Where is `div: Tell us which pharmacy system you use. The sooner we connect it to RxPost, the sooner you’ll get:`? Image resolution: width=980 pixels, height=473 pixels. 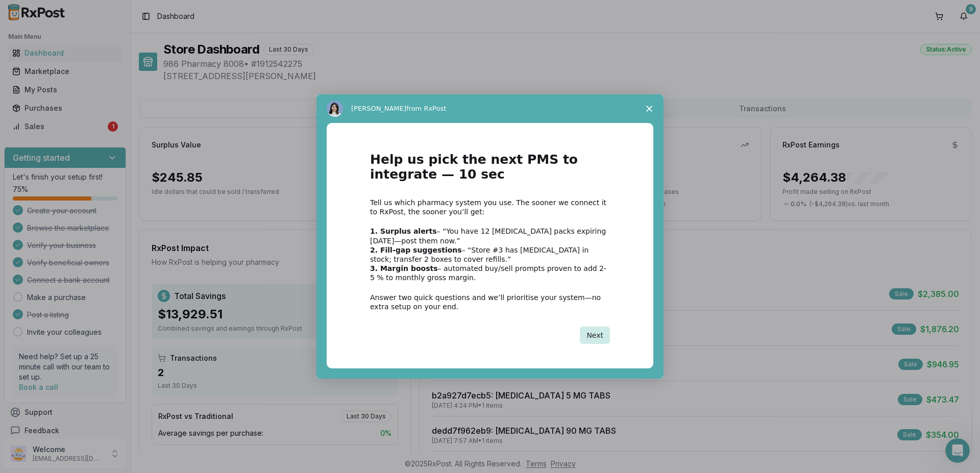
div: Tell us which pharmacy system you use. The sooner we connect it to RxPost, the sooner you’ll get: is located at coordinates (490, 207).